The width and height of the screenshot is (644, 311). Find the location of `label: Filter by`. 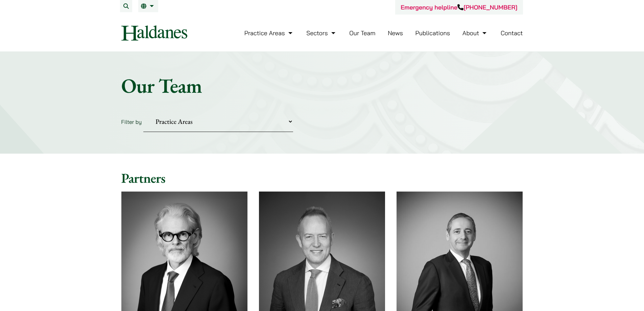

label: Filter by is located at coordinates (131, 122).